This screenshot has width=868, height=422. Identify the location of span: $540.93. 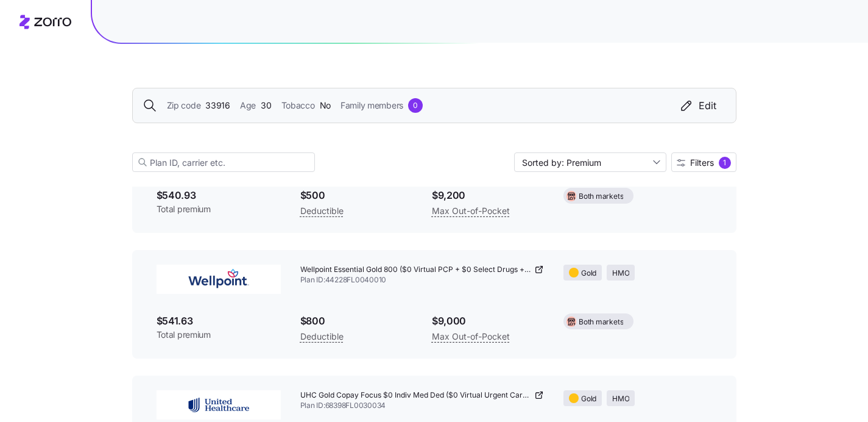
(219, 195).